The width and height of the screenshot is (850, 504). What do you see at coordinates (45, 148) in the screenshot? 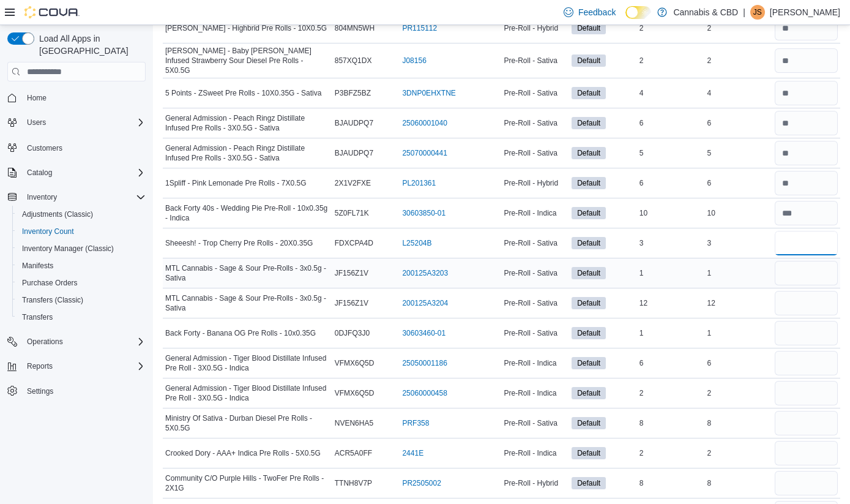
I see `span: Customers` at bounding box center [45, 148].